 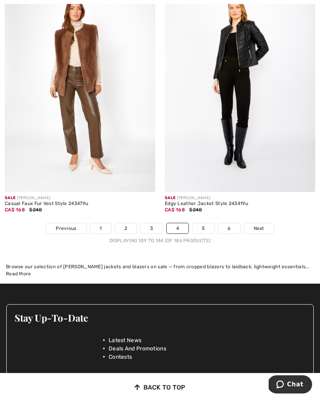 What do you see at coordinates (26, 9) in the screenshot?
I see `span: Chat` at bounding box center [26, 9].